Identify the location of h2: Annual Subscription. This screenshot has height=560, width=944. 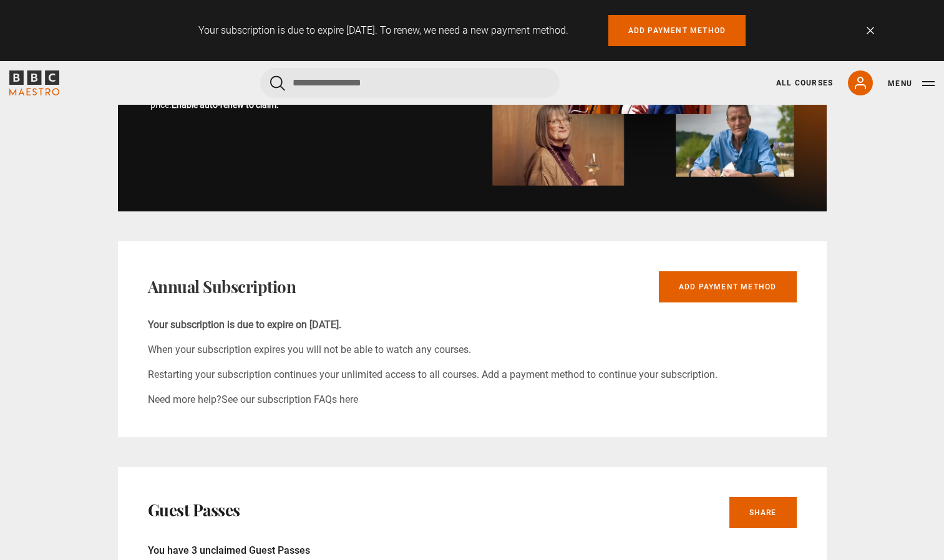
(222, 287).